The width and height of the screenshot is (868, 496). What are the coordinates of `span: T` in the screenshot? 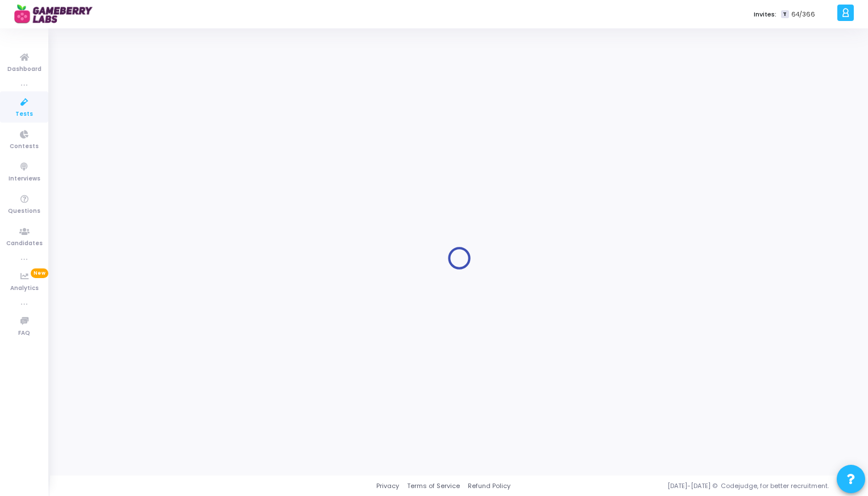 It's located at (784, 14).